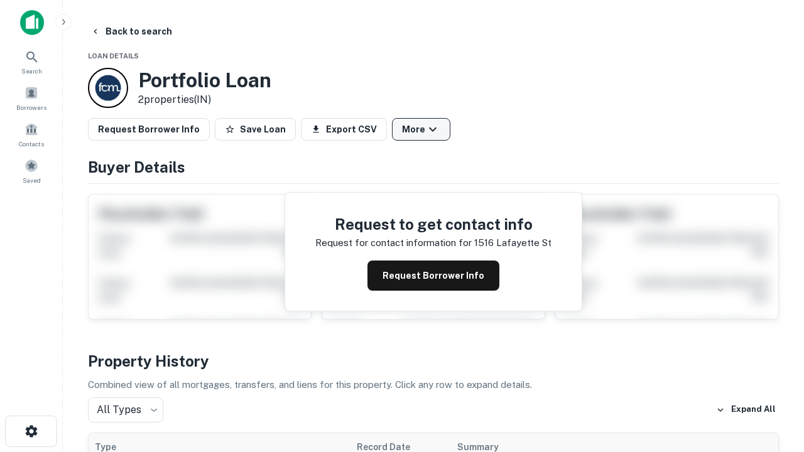  Describe the element at coordinates (32, 23) in the screenshot. I see `img: capitalize-icon.png` at that location.